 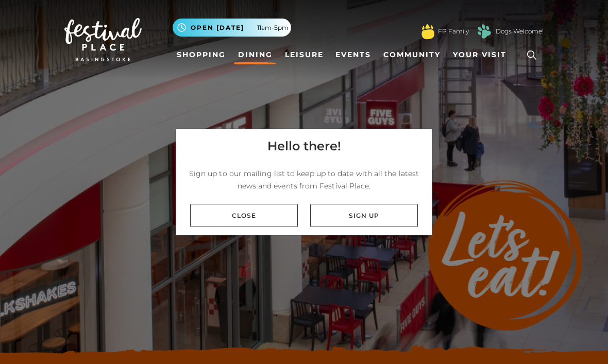 I want to click on span: 11am-5pm, so click(x=273, y=28).